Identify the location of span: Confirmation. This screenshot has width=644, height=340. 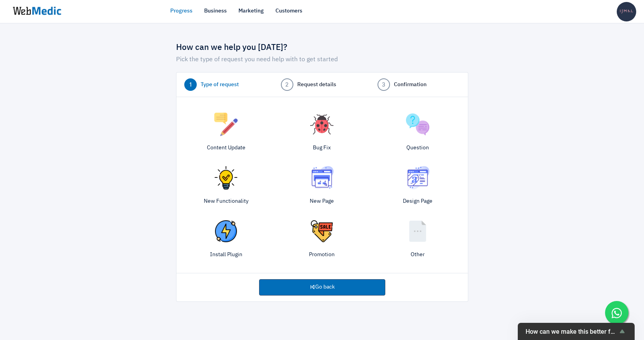
(410, 85).